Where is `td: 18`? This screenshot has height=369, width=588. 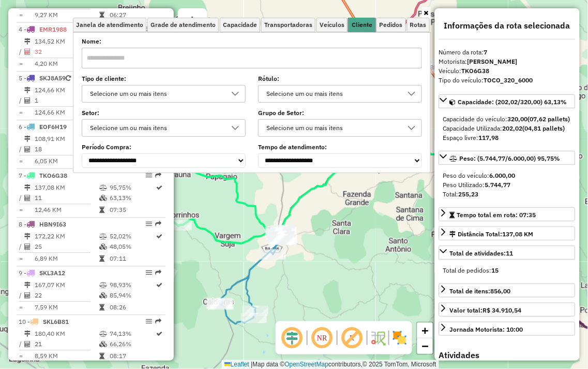 td: 18 is located at coordinates (66, 149).